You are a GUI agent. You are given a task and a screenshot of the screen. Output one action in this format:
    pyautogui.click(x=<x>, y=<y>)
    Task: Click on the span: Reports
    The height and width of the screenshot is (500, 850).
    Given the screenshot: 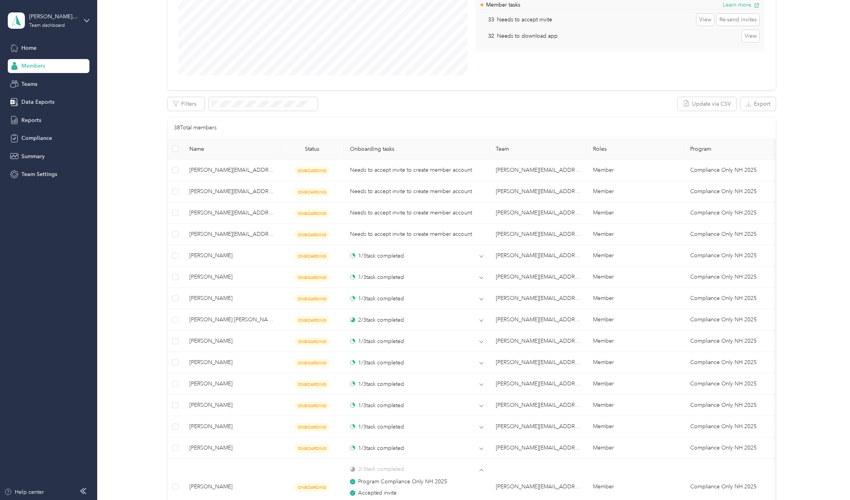 What is the action you would take?
    pyautogui.click(x=31, y=120)
    